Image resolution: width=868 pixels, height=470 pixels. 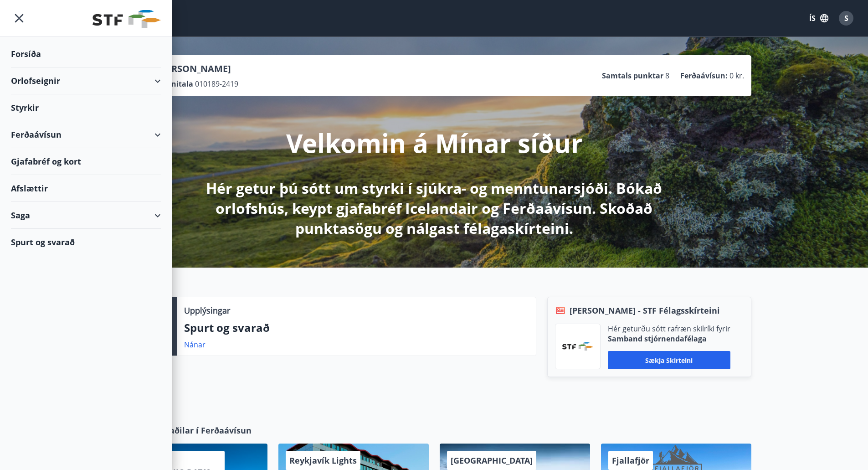 What do you see at coordinates (434, 143) in the screenshot?
I see `p: Velkomin á Mínar síður` at bounding box center [434, 143].